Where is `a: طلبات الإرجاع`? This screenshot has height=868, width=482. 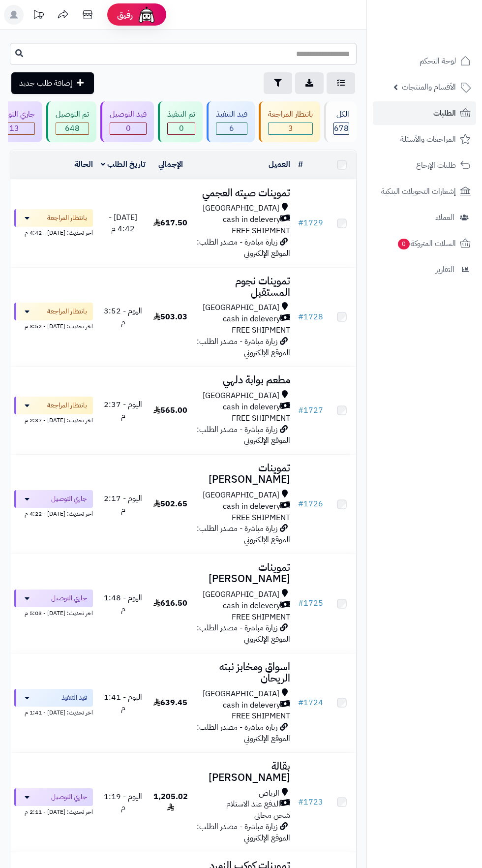
a: طلبات الإرجاع is located at coordinates (425, 165).